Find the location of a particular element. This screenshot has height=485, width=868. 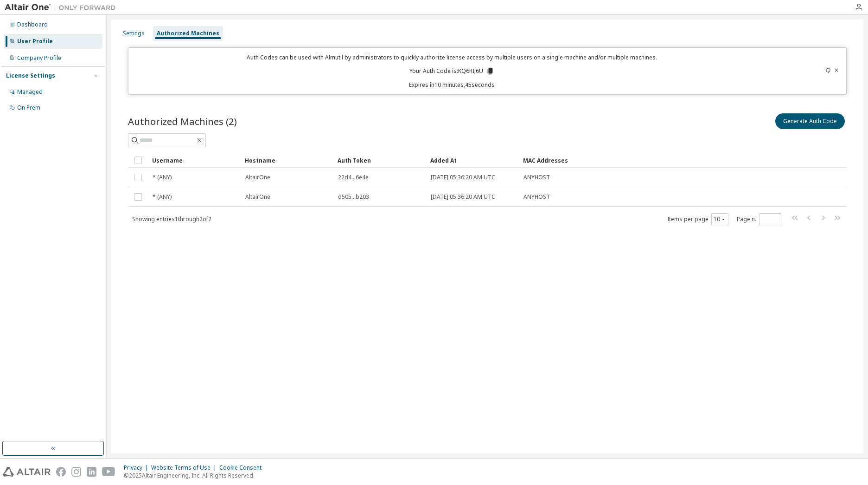

div: On Prem is located at coordinates (29, 107).